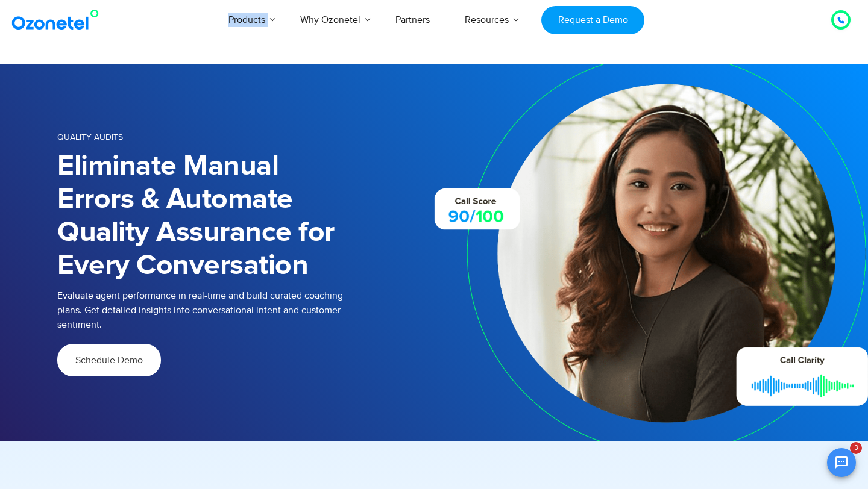  I want to click on span: Schedule Demo, so click(109, 360).